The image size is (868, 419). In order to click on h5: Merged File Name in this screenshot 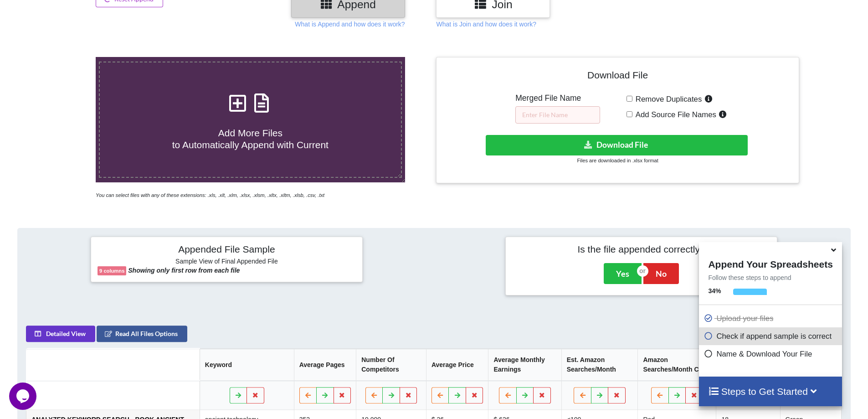, I will do `click(558, 98)`.